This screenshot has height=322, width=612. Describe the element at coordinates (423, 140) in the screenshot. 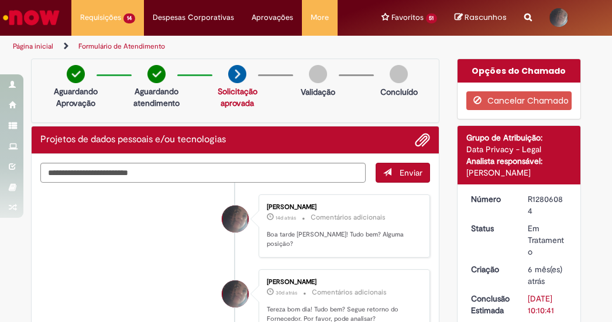

I see `button: Adicionar anexos` at that location.